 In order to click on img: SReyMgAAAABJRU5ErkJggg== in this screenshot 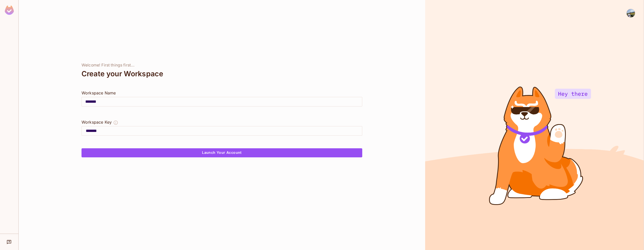, I will do `click(9, 10)`.